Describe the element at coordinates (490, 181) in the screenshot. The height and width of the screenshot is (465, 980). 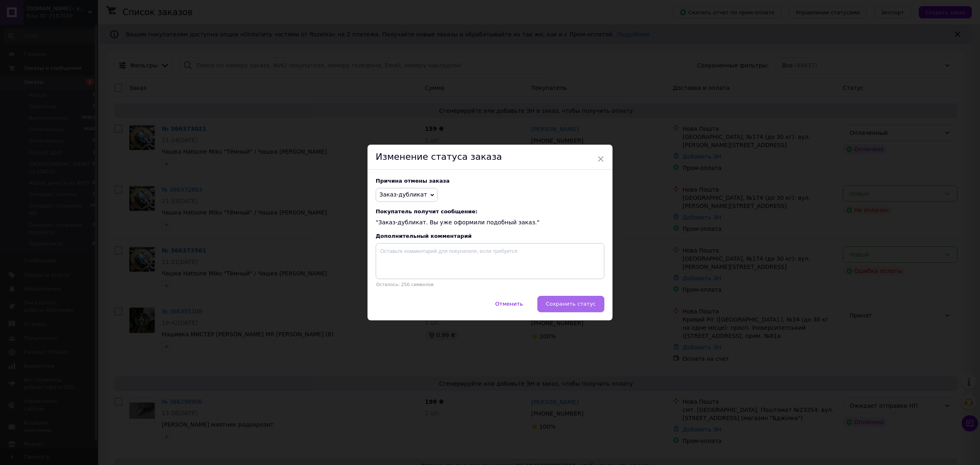
I see `div: Причина отмены заказа` at that location.